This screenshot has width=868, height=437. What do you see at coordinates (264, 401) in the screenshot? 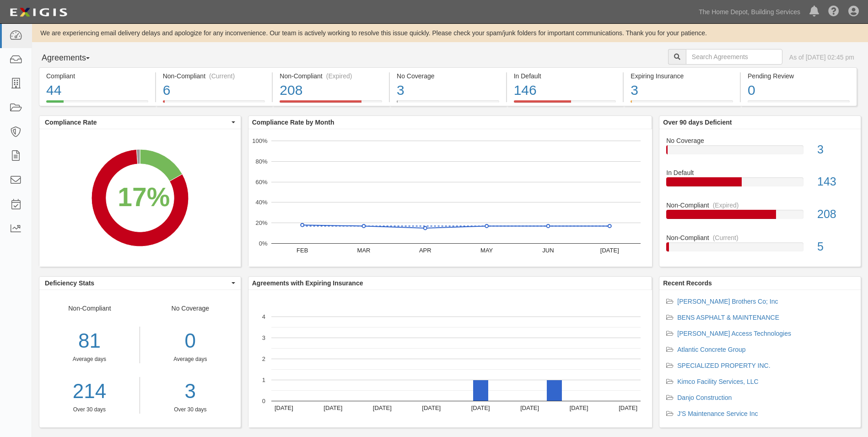
I see `text: 0` at bounding box center [264, 401].